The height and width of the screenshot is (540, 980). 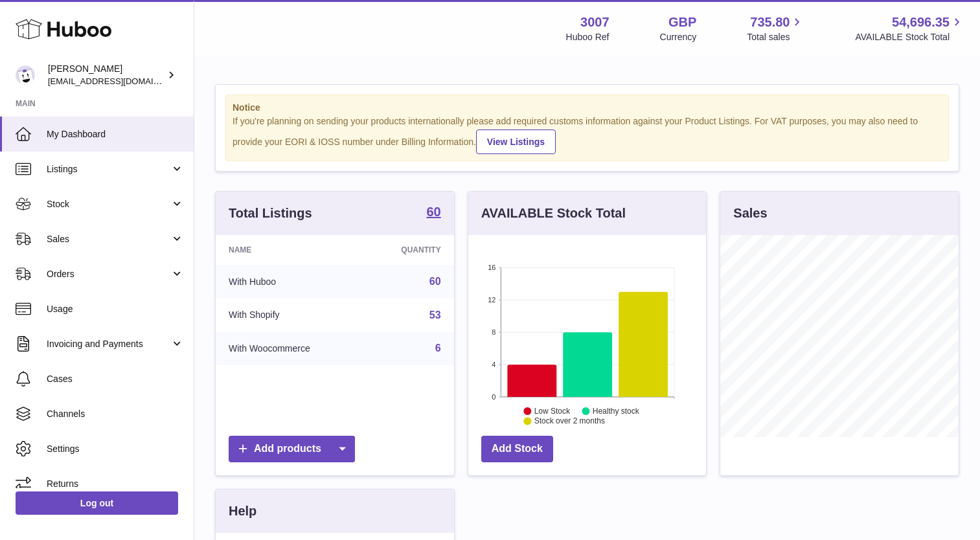 I want to click on img: bevmay@maysama.com, so click(x=26, y=75).